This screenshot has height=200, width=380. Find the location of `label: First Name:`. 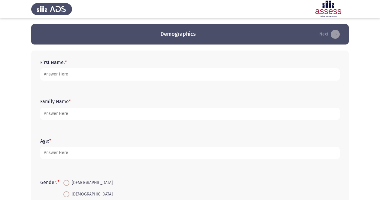

label: First Name: is located at coordinates (53, 62).